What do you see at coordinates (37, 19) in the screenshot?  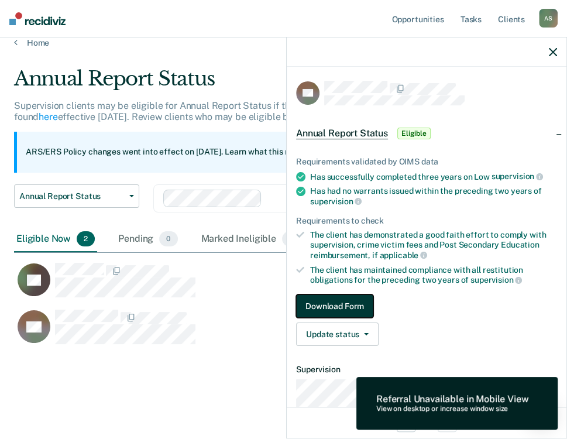 I see `img: Recidiviz` at bounding box center [37, 19].